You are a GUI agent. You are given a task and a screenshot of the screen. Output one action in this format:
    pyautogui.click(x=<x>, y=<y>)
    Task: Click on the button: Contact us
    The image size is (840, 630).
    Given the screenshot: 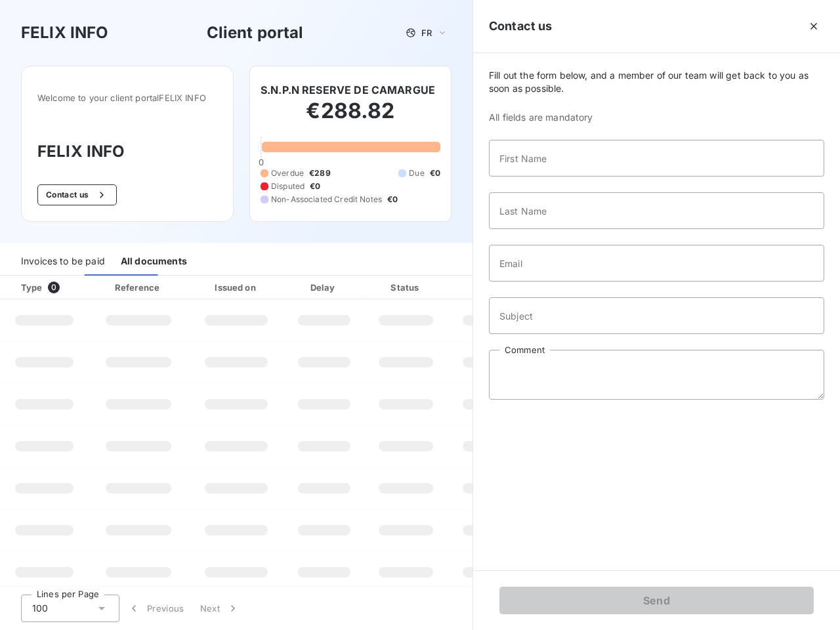 What is the action you would take?
    pyautogui.click(x=77, y=195)
    